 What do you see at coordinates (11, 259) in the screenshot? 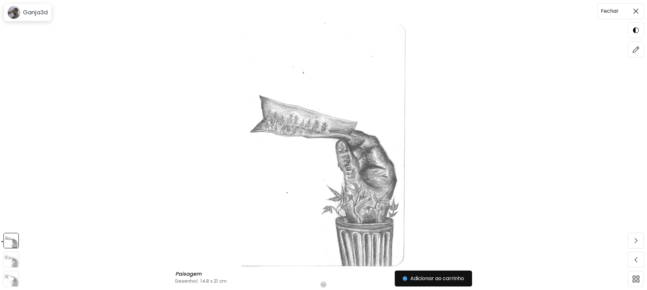
I see `div: animation` at bounding box center [11, 259].